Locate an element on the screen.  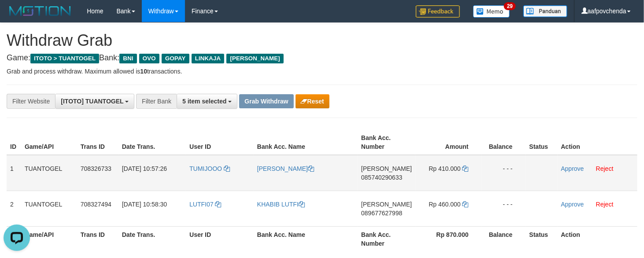
p: Grab and process withdraw. Maximum allowed is transactions. is located at coordinates (322, 71).